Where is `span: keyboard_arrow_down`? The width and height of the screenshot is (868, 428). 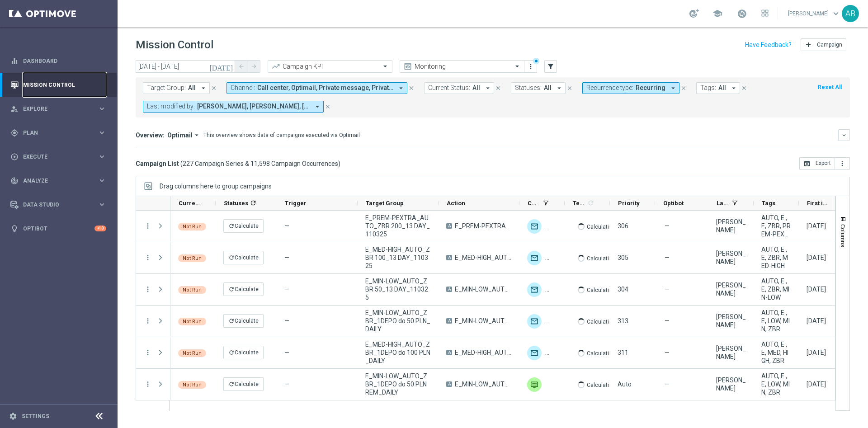 span: keyboard_arrow_down is located at coordinates (835, 13).